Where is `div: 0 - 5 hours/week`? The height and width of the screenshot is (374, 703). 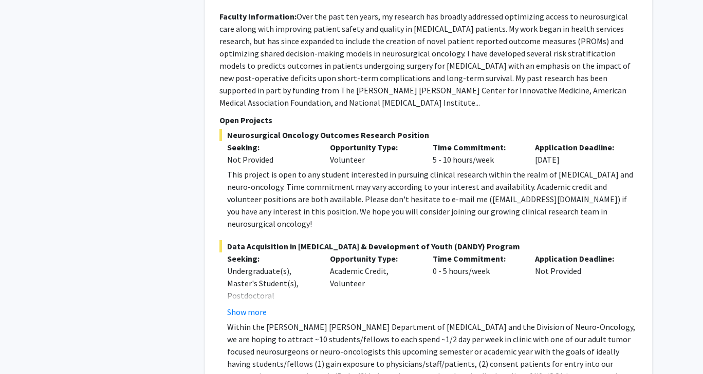 div: 0 - 5 hours/week is located at coordinates (476, 286).